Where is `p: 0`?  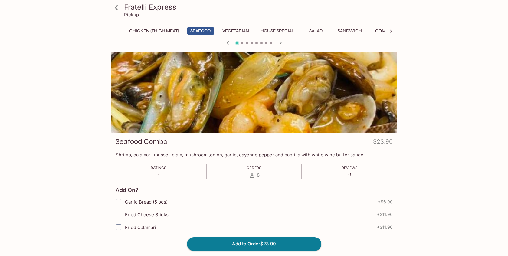 p: 0 is located at coordinates (349, 174).